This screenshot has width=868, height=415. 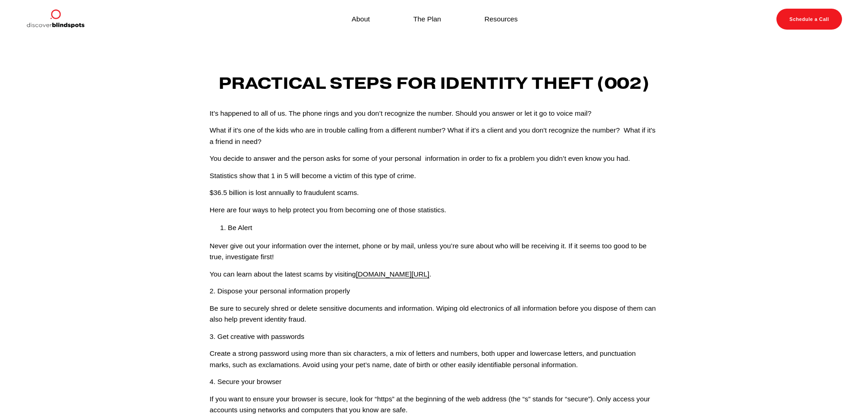 What do you see at coordinates (434, 291) in the screenshot?
I see `p: 2. Dispose your personal information properly` at bounding box center [434, 291].